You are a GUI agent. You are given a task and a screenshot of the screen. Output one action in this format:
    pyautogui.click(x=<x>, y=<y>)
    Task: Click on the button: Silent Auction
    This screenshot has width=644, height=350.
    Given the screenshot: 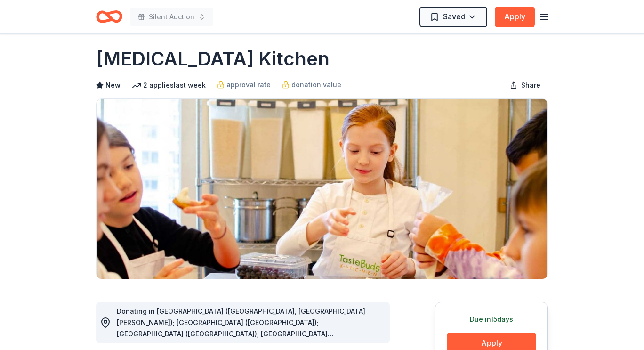 What is the action you would take?
    pyautogui.click(x=171, y=17)
    